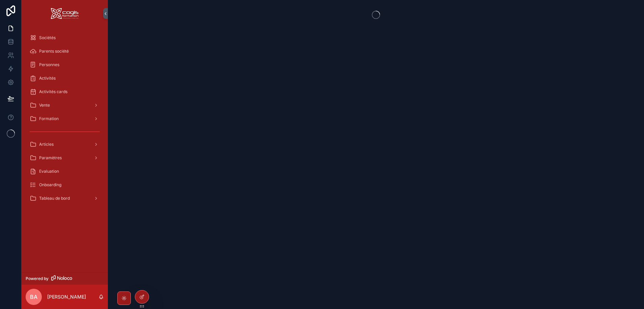  What do you see at coordinates (53, 91) in the screenshot?
I see `span: Activités cards` at bounding box center [53, 91].